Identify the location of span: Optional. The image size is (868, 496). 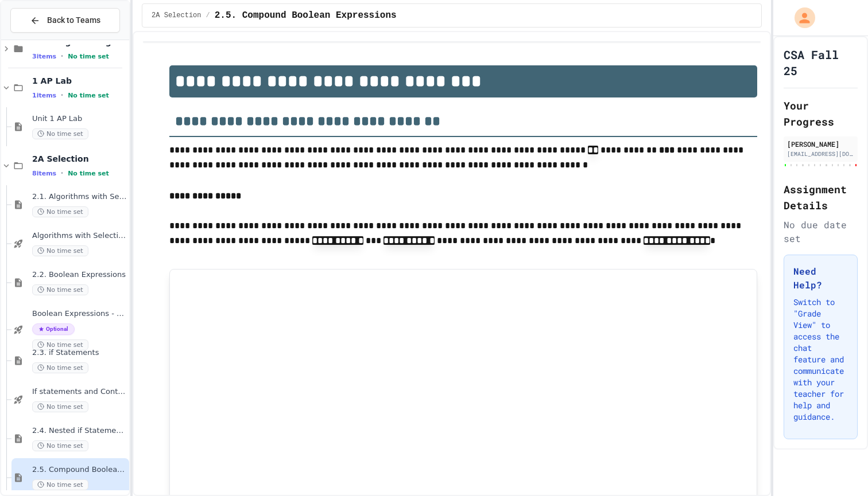
(53, 329).